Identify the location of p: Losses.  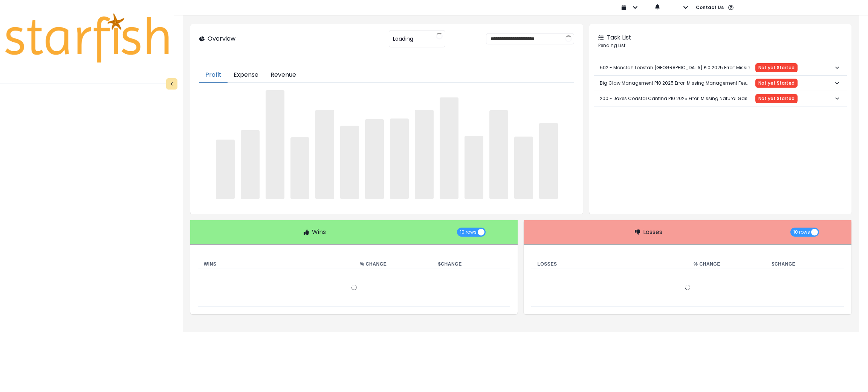
(652, 232).